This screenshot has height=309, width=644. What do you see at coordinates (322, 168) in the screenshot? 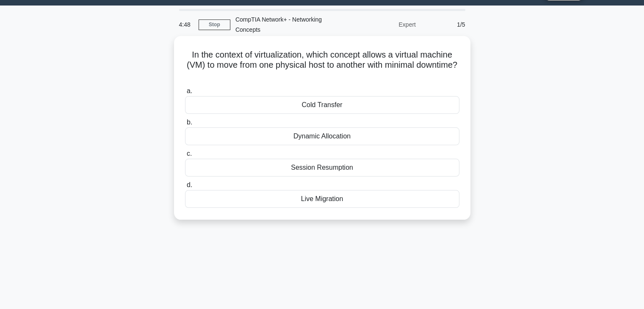
I see `div: Session Resumption` at bounding box center [322, 168].